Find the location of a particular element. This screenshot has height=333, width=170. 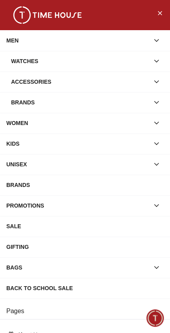

div: BRANDS is located at coordinates (85, 185).